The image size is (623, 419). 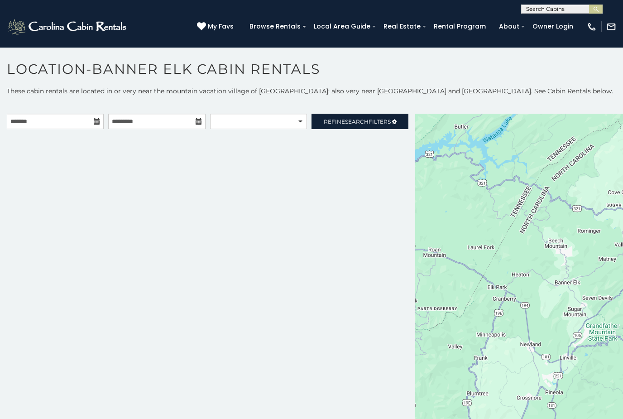 What do you see at coordinates (275, 26) in the screenshot?
I see `a: Browse Rentals` at bounding box center [275, 26].